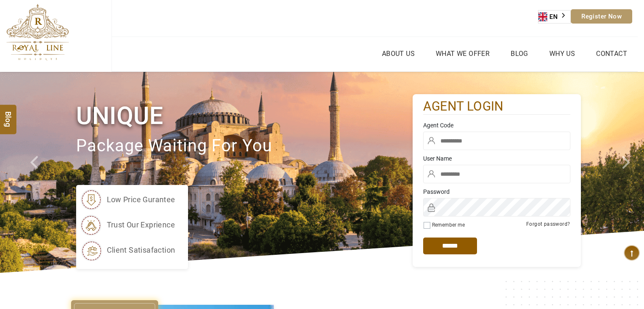  I want to click on a: Blog, so click(520, 53).